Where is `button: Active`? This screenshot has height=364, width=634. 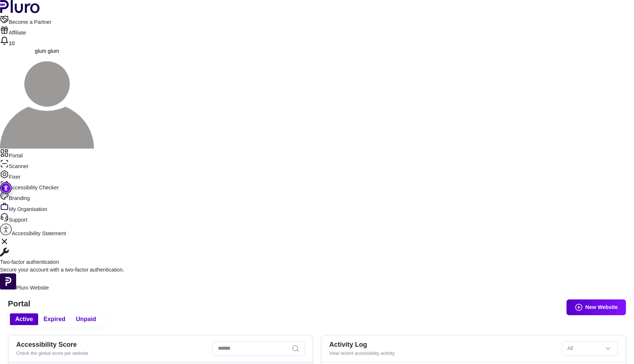 button: Active is located at coordinates (24, 319).